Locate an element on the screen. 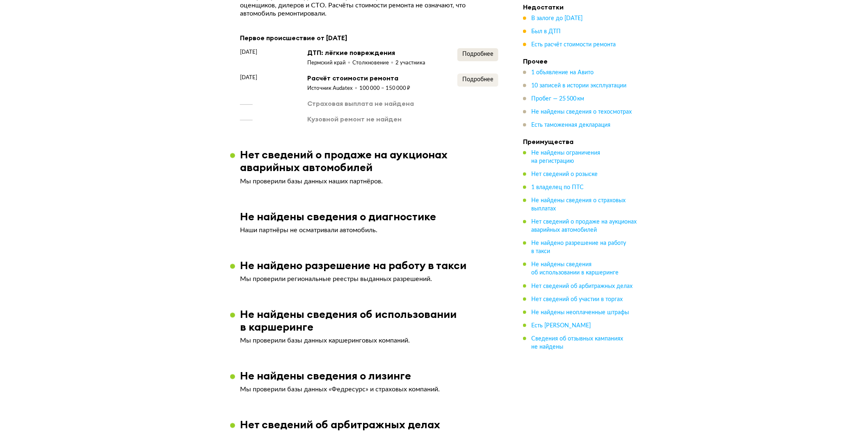  span: Пробег — 25 500 км is located at coordinates (558, 99).